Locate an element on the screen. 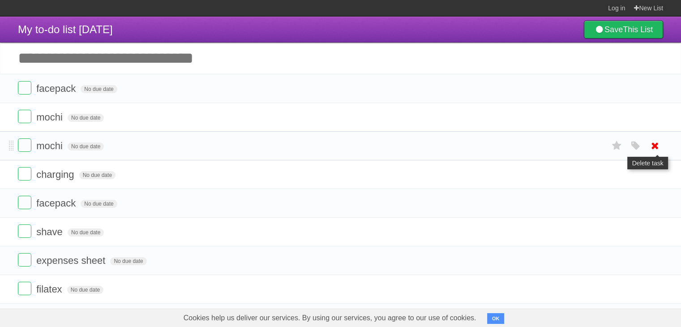  span: expenses sheet is located at coordinates (72, 260).